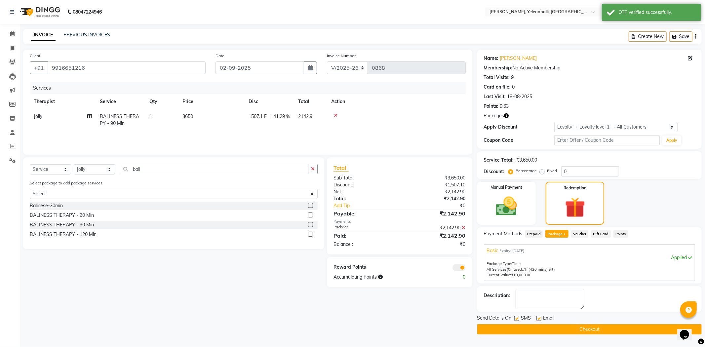 This screenshot has width=705, height=347. What do you see at coordinates (311, 101) in the screenshot?
I see `th: Total` at bounding box center [311, 101].